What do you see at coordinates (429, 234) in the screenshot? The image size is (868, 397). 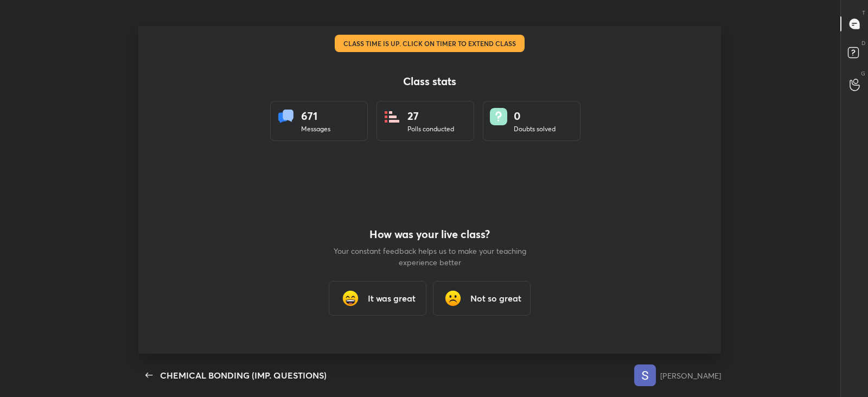 I see `h4: How was your live class?` at bounding box center [429, 234].